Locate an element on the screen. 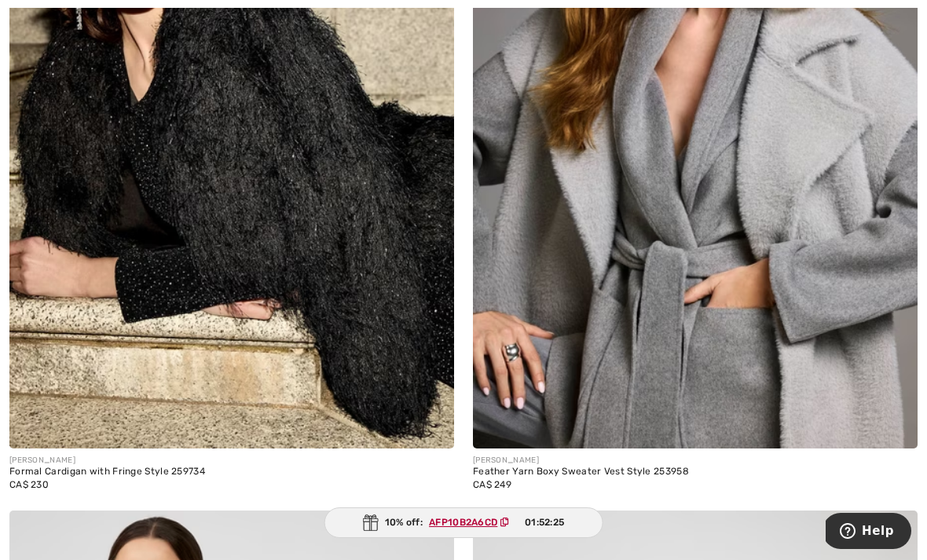  img: Gift.svg is located at coordinates (370, 521).